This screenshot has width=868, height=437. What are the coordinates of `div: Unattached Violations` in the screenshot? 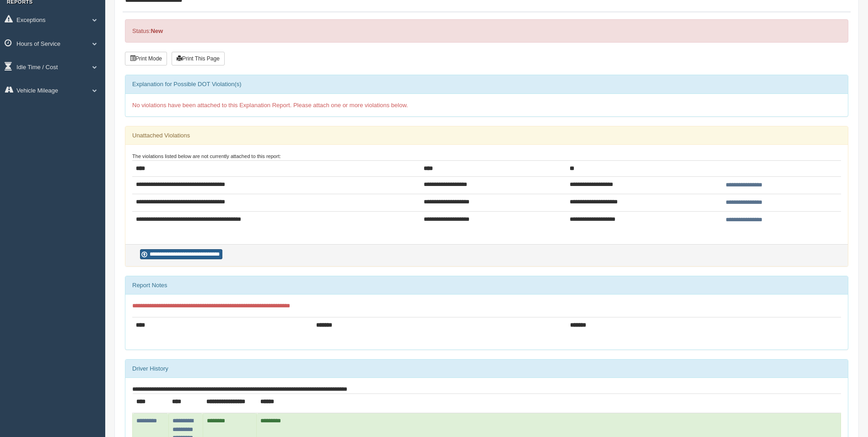 It's located at (486, 136).